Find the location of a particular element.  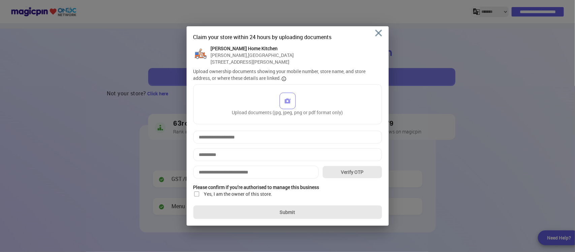

button: Verify OTP is located at coordinates (352, 172).